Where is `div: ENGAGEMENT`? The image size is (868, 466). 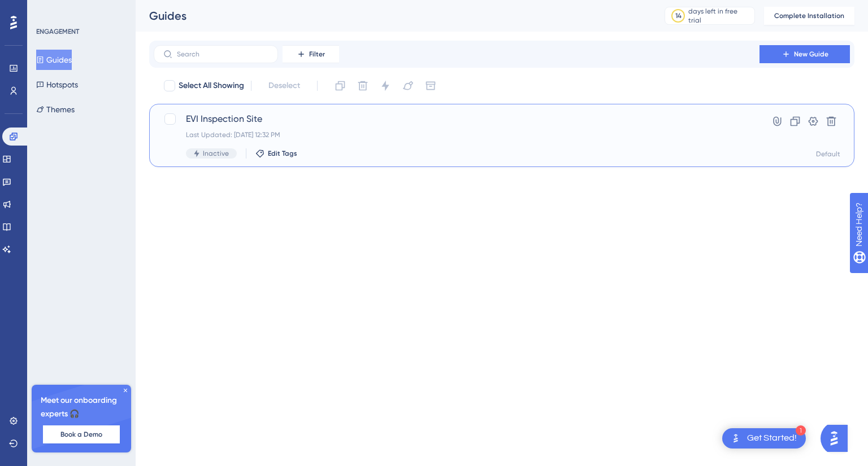 div: ENGAGEMENT is located at coordinates (57, 32).